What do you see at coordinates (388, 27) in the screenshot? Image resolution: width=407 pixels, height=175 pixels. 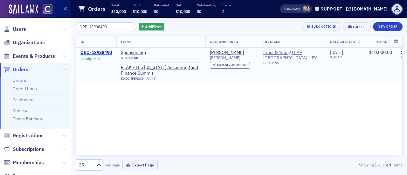 I see `button: New Order` at bounding box center [388, 27].